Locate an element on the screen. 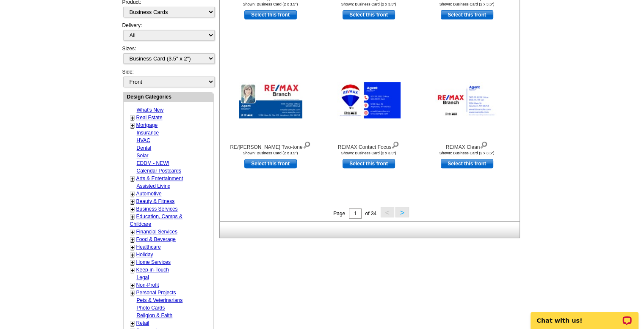  p: Chat with us! is located at coordinates (54, 18).